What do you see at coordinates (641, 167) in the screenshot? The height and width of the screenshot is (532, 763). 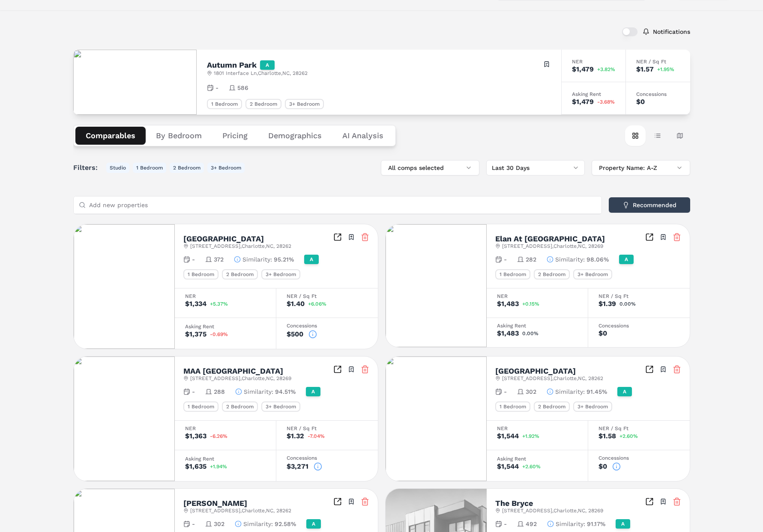 I see `button: Property Name: A-Z` at bounding box center [641, 167].